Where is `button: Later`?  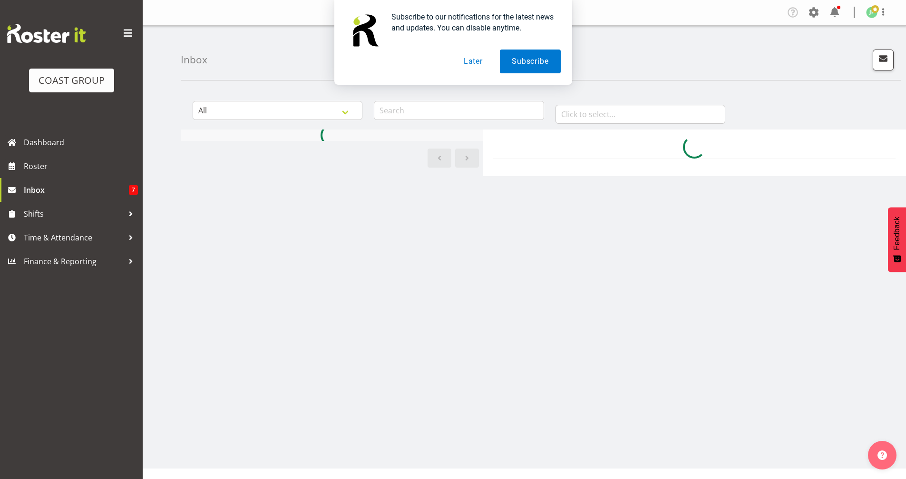
button: Later is located at coordinates (473, 61).